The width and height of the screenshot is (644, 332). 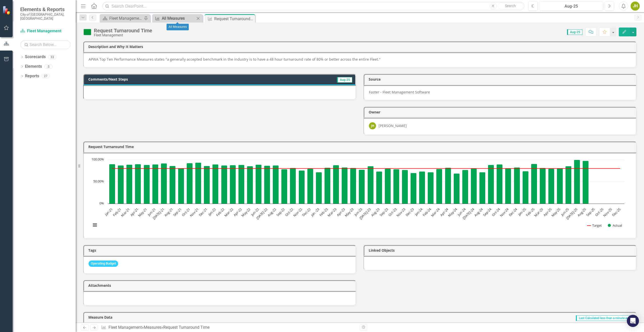 What do you see at coordinates (384, 212) in the screenshot?
I see `text: Sep-23` at bounding box center [384, 212].